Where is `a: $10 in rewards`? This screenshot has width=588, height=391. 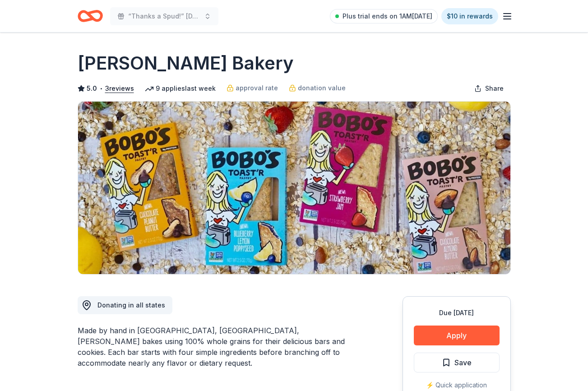
a: $10 in rewards is located at coordinates (470, 16).